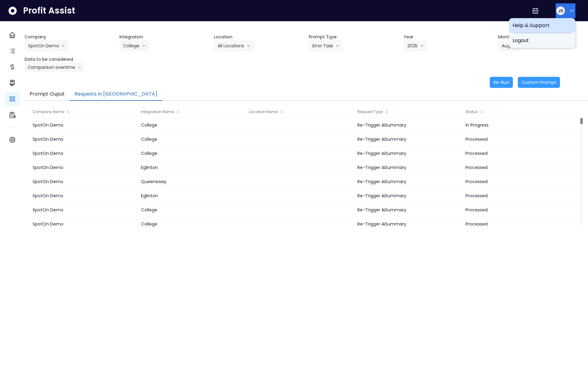 This screenshot has height=385, width=588. I want to click on header: Year, so click(449, 37).